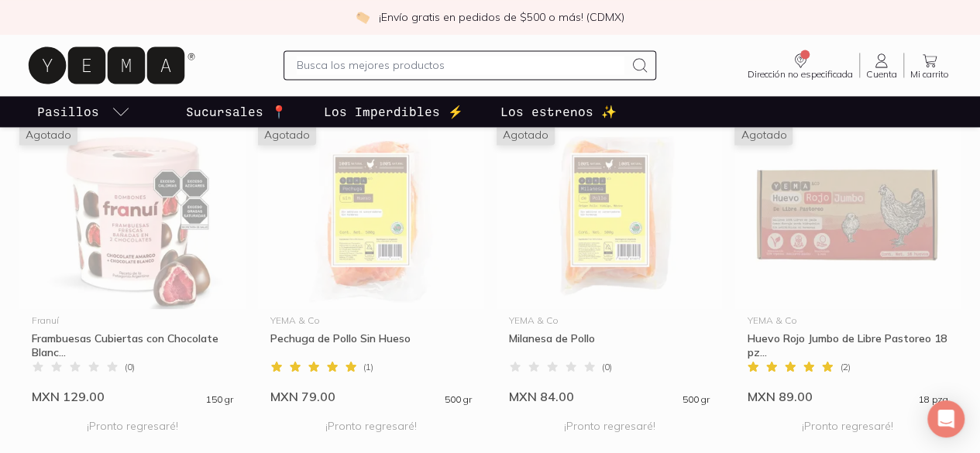 The image size is (980, 453). I want to click on span: ( 2 ), so click(845, 366).